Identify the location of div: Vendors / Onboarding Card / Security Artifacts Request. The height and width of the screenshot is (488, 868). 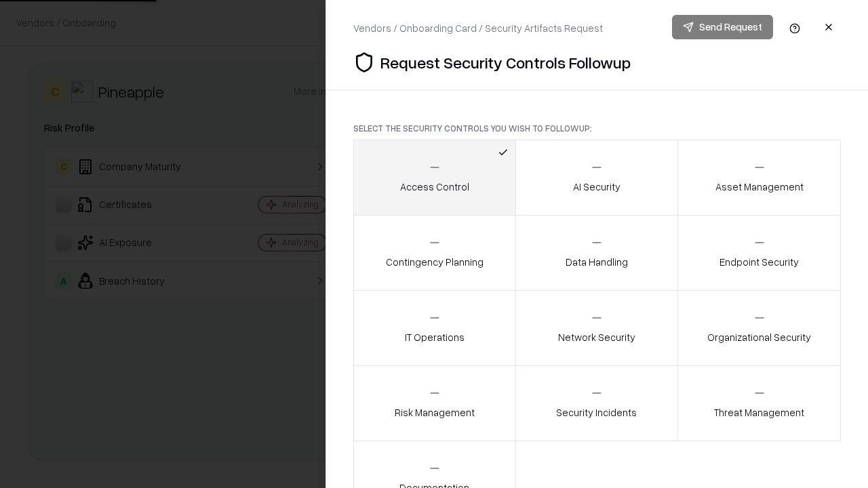
(478, 28).